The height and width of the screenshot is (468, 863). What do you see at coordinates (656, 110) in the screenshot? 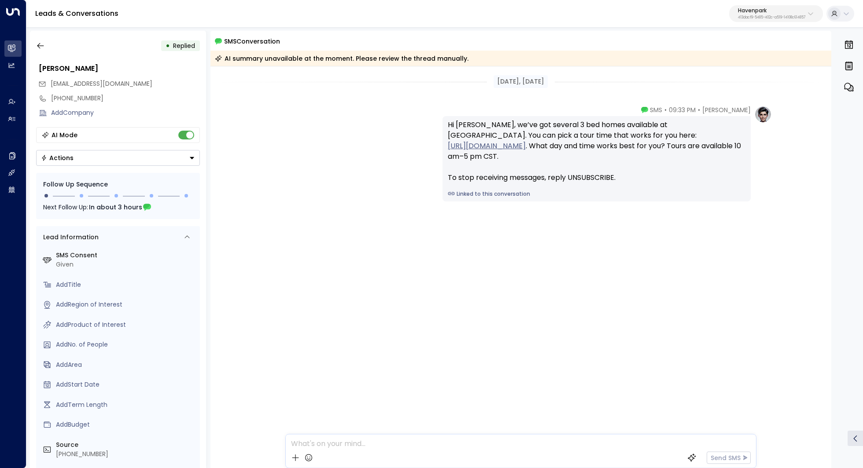
I see `span: SMS` at bounding box center [656, 110].